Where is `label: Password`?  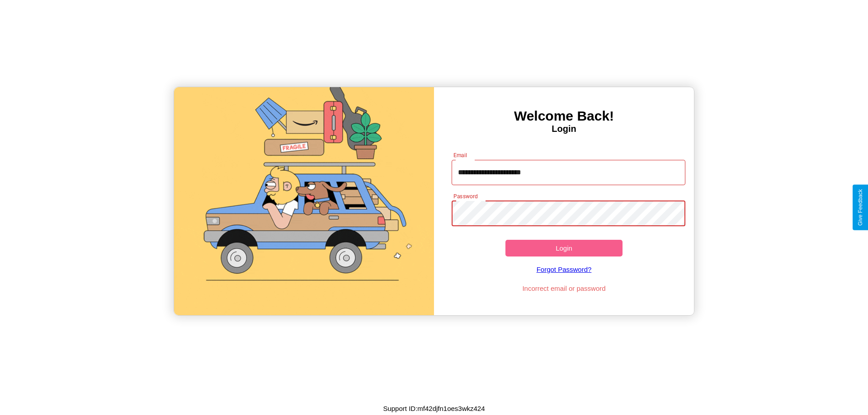 label: Password is located at coordinates (466, 196).